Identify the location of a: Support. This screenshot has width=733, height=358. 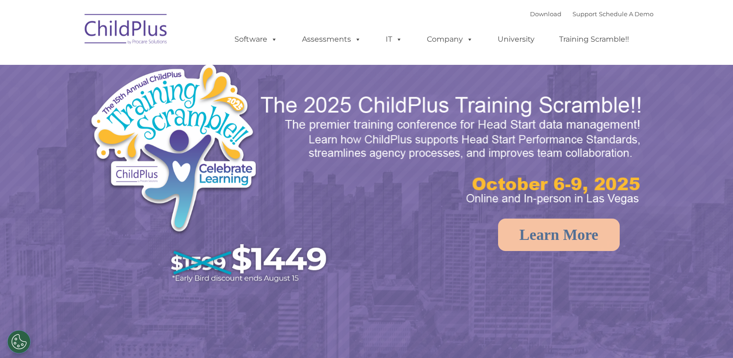
(585, 14).